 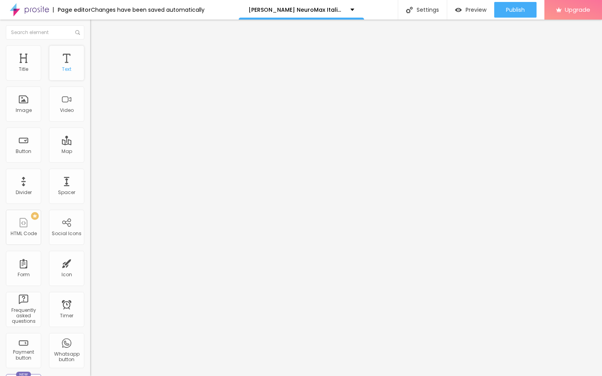 I want to click on button: Preview, so click(x=470, y=10).